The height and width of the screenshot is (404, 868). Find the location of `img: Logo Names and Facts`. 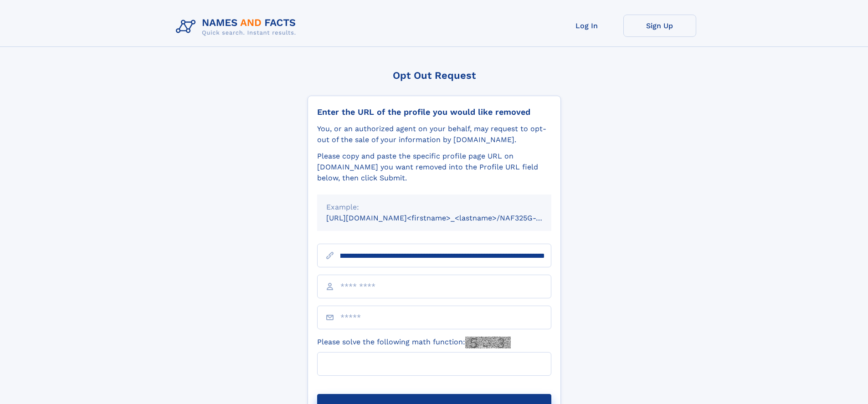

img: Logo Names and Facts is located at coordinates (238, 27).